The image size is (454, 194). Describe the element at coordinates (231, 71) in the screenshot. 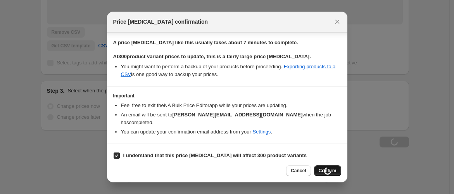

I see `li: You might want to perform a backup of your products before proceeding. is one good way to backup ...` at that location.